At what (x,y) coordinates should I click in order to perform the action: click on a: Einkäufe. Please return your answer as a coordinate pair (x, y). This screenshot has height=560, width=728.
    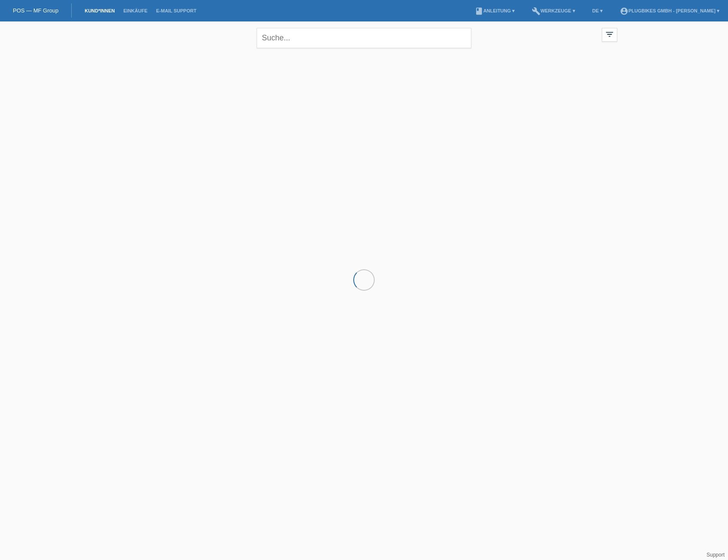
    Looking at the image, I should click on (135, 11).